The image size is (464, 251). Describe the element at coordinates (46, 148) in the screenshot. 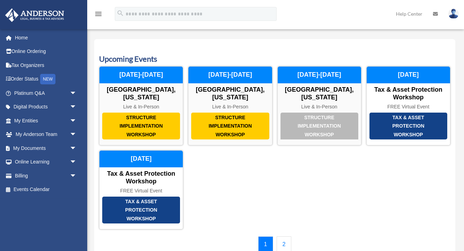

I see `a: My Documentsarrow_drop_down` at that location.